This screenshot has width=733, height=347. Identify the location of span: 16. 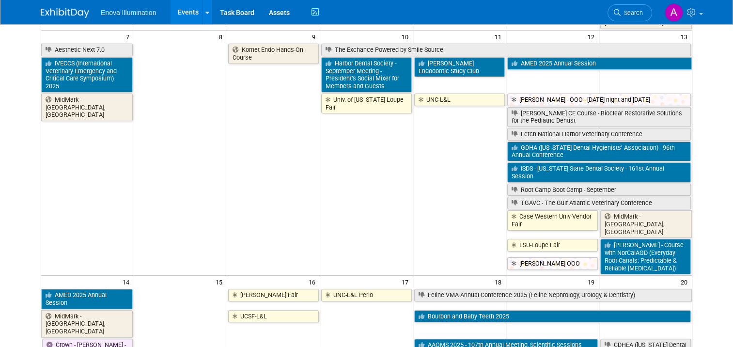
(313, 281).